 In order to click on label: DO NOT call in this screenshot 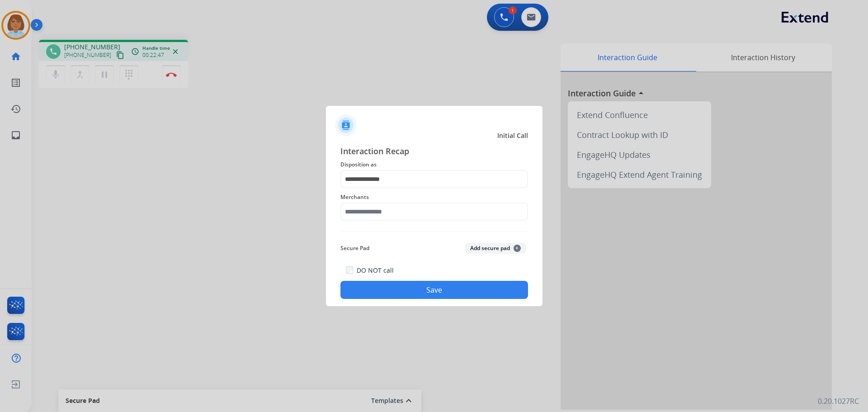, I will do `click(375, 271)`.